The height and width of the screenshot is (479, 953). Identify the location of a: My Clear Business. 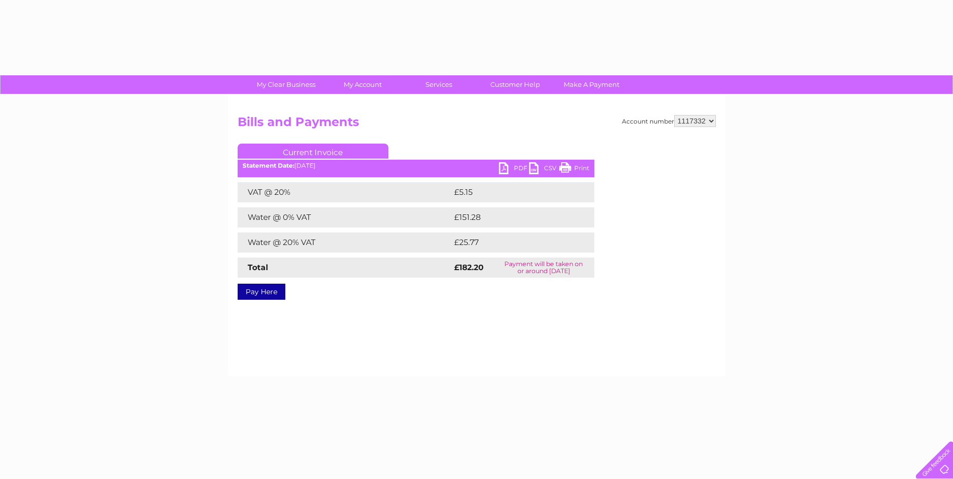
(286, 84).